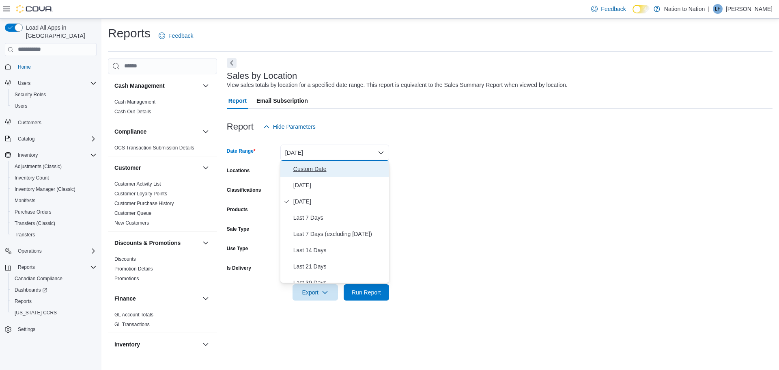  What do you see at coordinates (54, 278) in the screenshot?
I see `span: Canadian Compliance` at bounding box center [54, 278].